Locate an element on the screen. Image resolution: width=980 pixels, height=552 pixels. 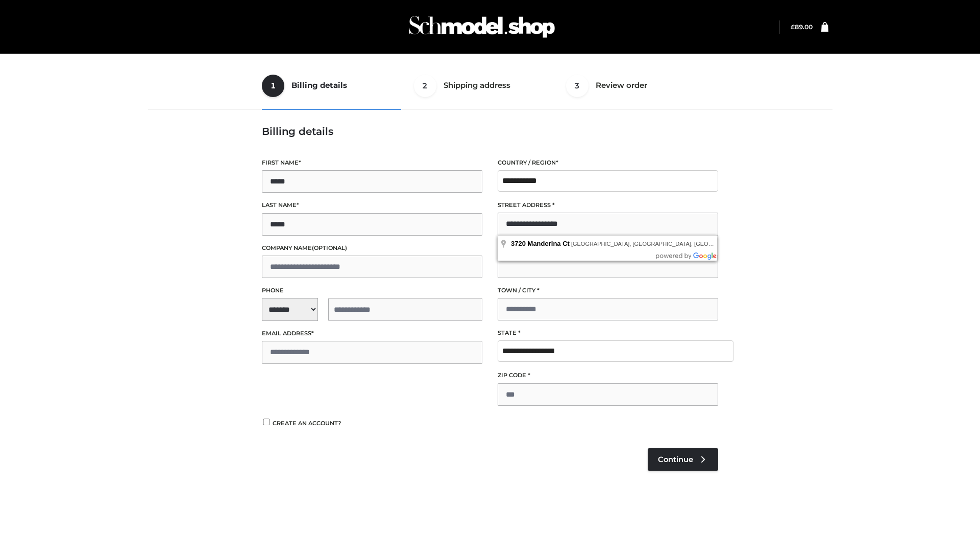
label: Country / Region is located at coordinates (608, 163).